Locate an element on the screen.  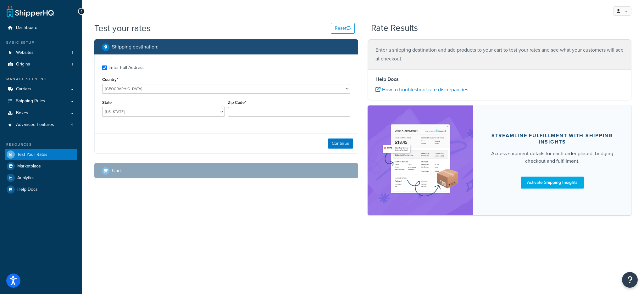
div: Basic Setup is located at coordinates (41, 42).